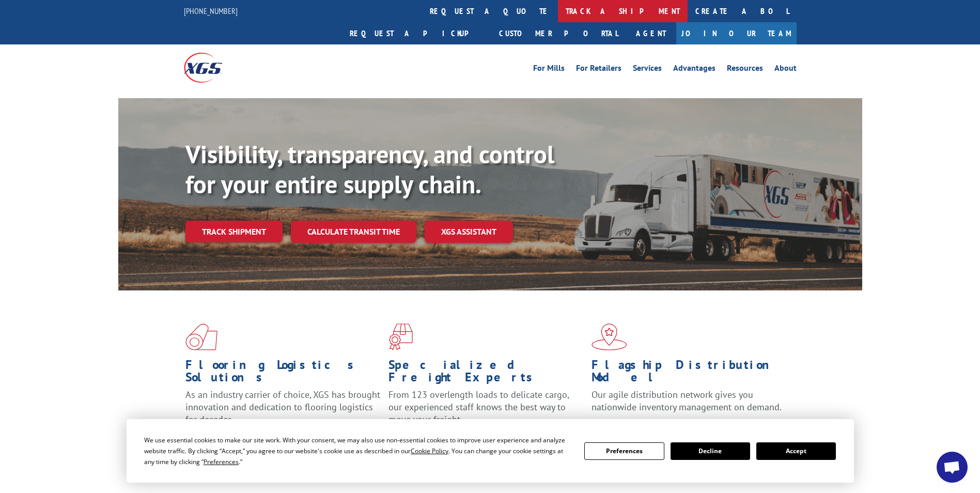  Describe the element at coordinates (736, 33) in the screenshot. I see `a: Join Our Team` at that location.